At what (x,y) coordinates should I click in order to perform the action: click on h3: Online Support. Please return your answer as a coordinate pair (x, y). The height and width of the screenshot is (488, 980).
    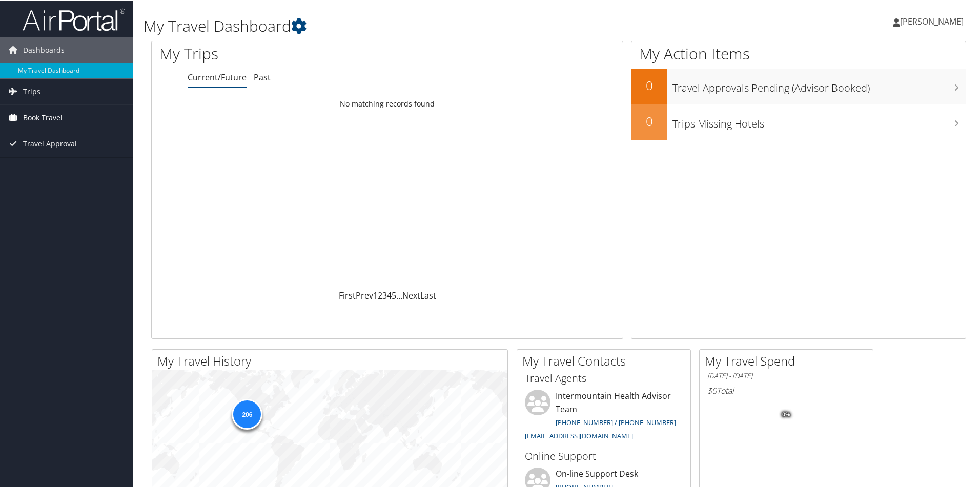
    Looking at the image, I should click on (604, 455).